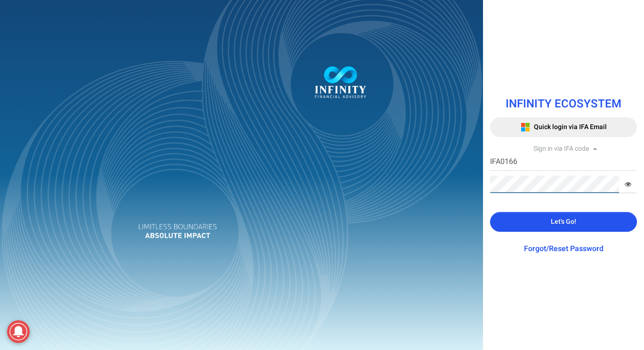 This screenshot has height=350, width=644. What do you see at coordinates (563, 222) in the screenshot?
I see `button: Let's Go!` at bounding box center [563, 222].